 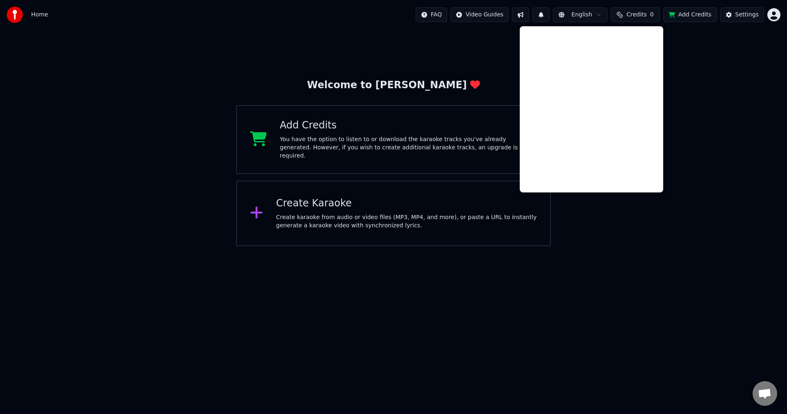 I want to click on div: Add Credits, so click(x=409, y=125).